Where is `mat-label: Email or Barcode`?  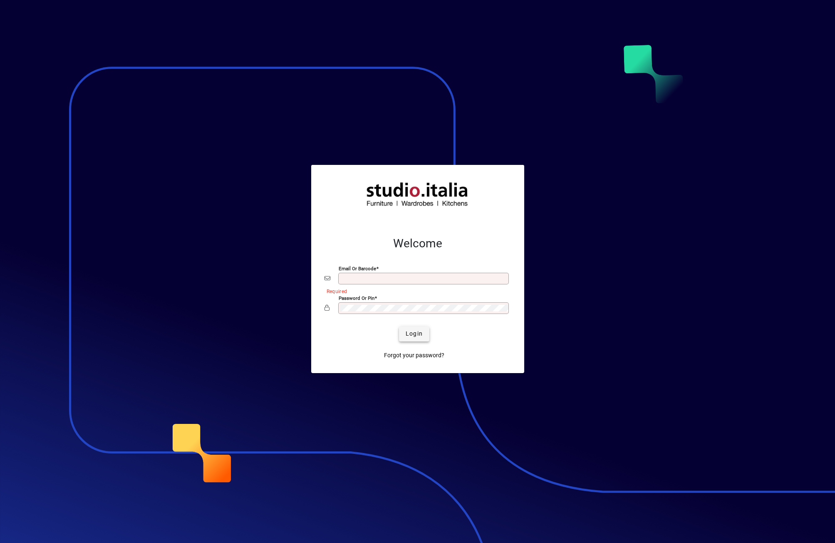
mat-label: Email or Barcode is located at coordinates (358, 268).